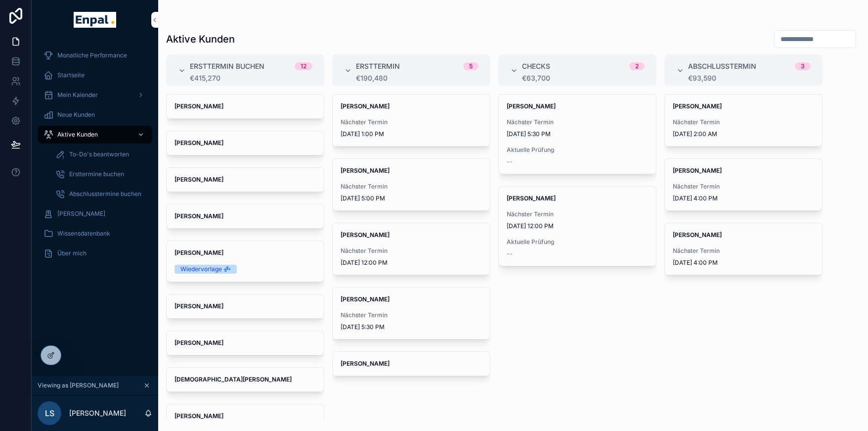 The height and width of the screenshot is (431, 868). Describe the element at coordinates (95, 253) in the screenshot. I see `a: Über mich` at that location.